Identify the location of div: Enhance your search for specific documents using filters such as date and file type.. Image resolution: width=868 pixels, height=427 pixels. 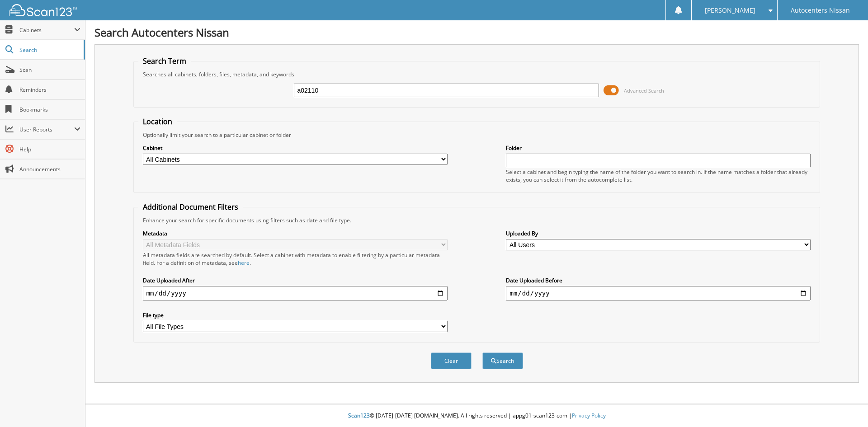
(477, 220).